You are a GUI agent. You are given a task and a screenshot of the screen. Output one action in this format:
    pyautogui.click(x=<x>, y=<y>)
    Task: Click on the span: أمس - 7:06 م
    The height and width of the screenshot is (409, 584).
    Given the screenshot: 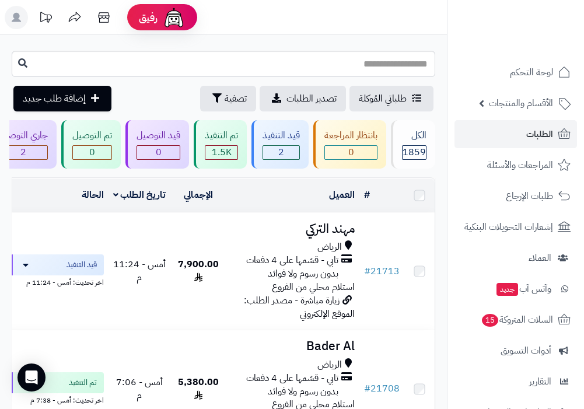 What is the action you would take?
    pyautogui.click(x=140, y=389)
    